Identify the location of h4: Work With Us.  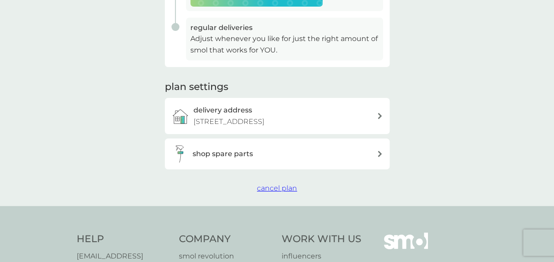
(321, 239).